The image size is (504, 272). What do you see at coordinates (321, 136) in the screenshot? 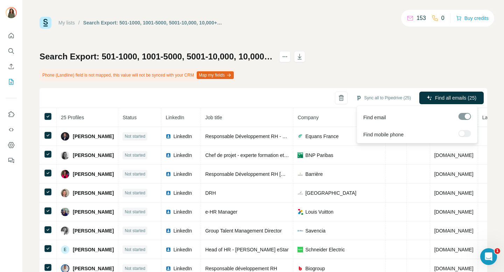
I see `span: Equans France` at bounding box center [321, 136].